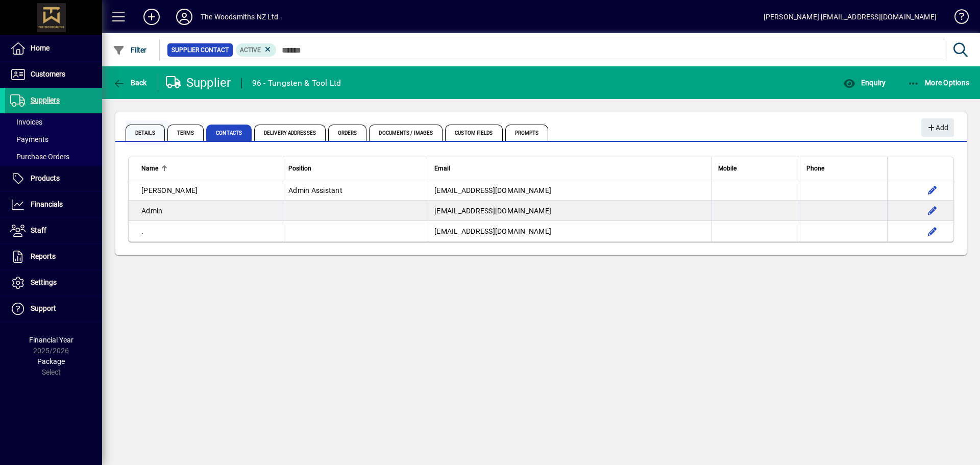 The height and width of the screenshot is (465, 980). Describe the element at coordinates (54, 231) in the screenshot. I see `a: Staff` at that location.